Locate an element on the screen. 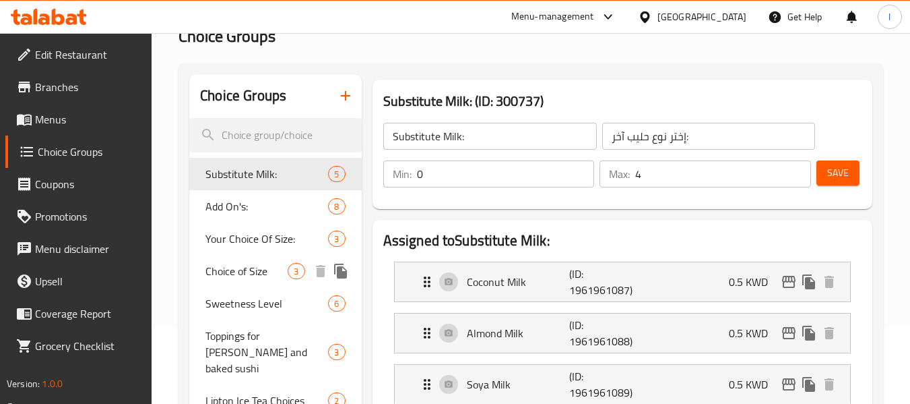  a: Grocery Checklist is located at coordinates (79, 346).